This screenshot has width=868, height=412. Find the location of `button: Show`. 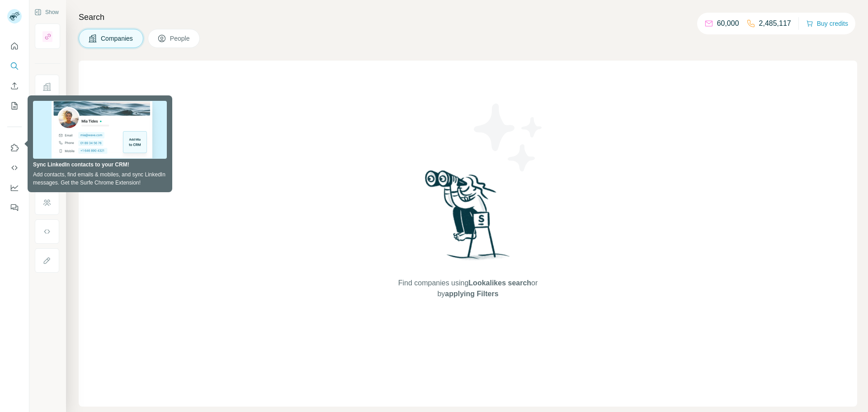

button: Show is located at coordinates (47, 12).